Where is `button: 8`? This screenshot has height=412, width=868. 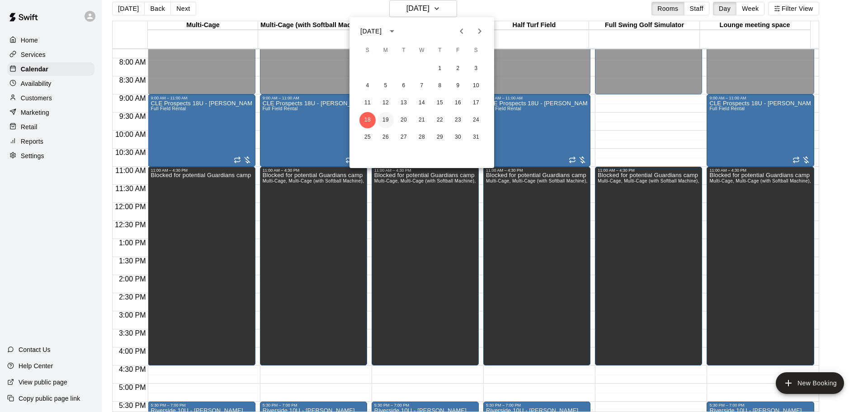 button: 8 is located at coordinates (439, 86).